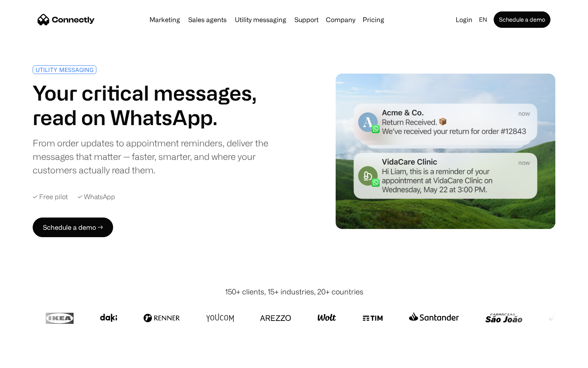 This screenshot has width=588, height=368. What do you see at coordinates (294, 291) in the screenshot?
I see `div: 150+ clients, 15+ industries, 20+ countries` at bounding box center [294, 291].